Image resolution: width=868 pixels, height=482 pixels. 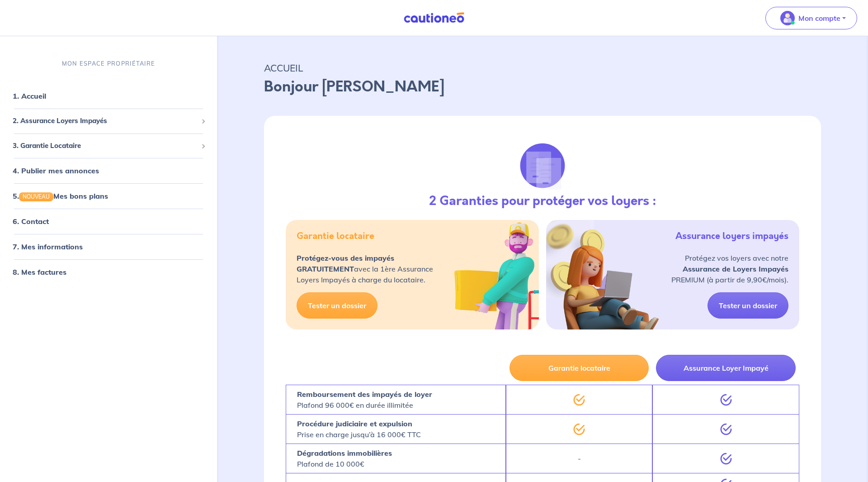 I want to click on p: MON ESPACE PROPRIÉTAIRE, so click(x=108, y=64).